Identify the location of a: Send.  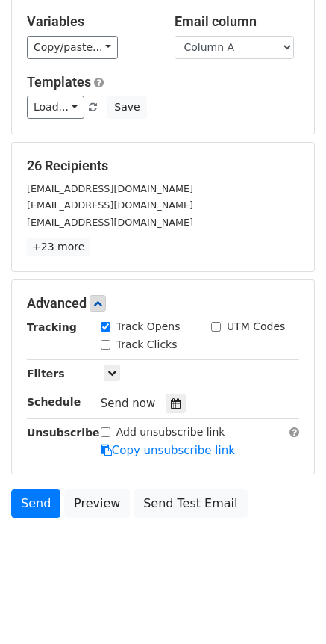
(36, 503).